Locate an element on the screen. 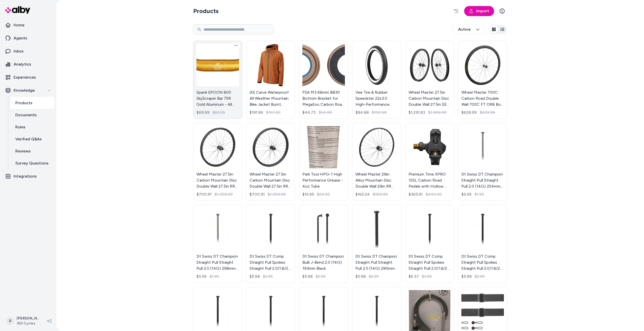 The height and width of the screenshot is (331, 644). a: Wheel Master 27.5in Carbon Mountain Disc Double Wall 27.5in RR OR8 Bolt Carbon MTB++ 6BWheel Mast... is located at coordinates (271, 162).